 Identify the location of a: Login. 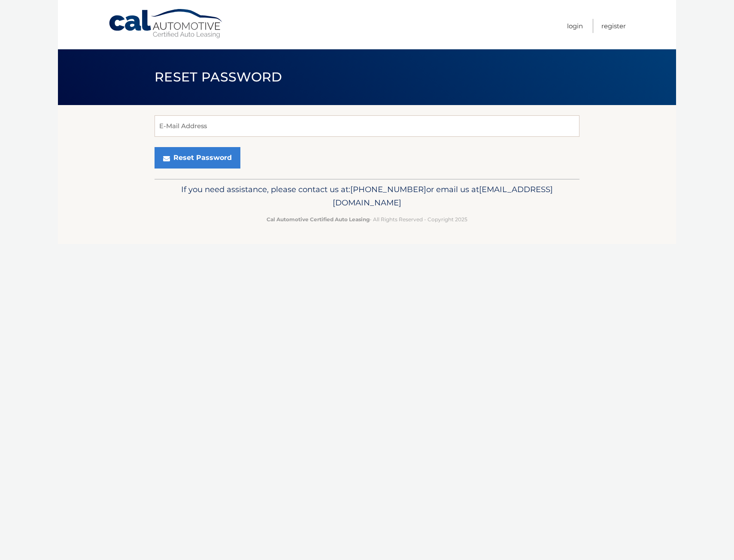
(574, 26).